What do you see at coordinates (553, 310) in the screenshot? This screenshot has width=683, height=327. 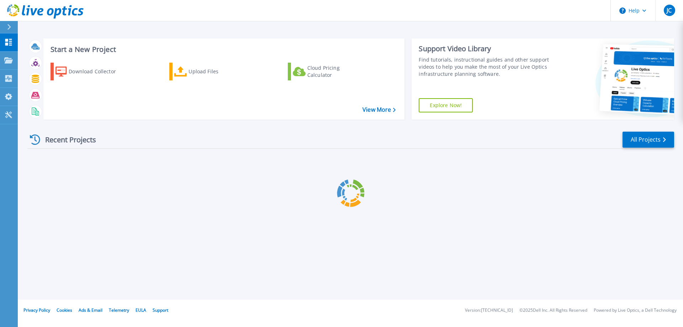 I see `li: © 2025 Dell Inc. All Rights Reserved` at bounding box center [553, 310].